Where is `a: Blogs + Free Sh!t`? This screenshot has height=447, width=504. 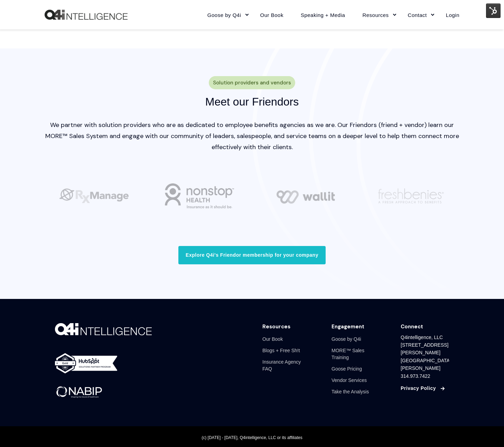
a: Blogs + Free Sh!t is located at coordinates (281, 350).